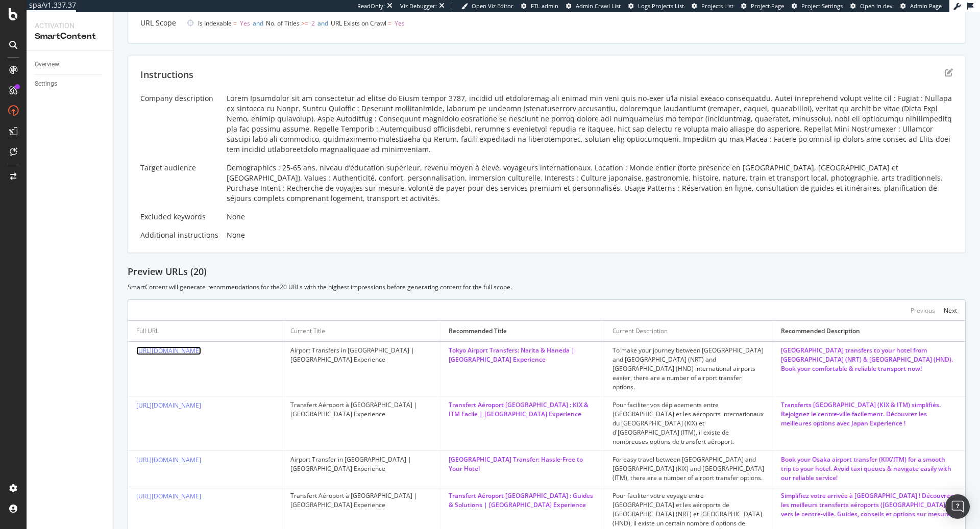  I want to click on a: Projects List, so click(712, 6).